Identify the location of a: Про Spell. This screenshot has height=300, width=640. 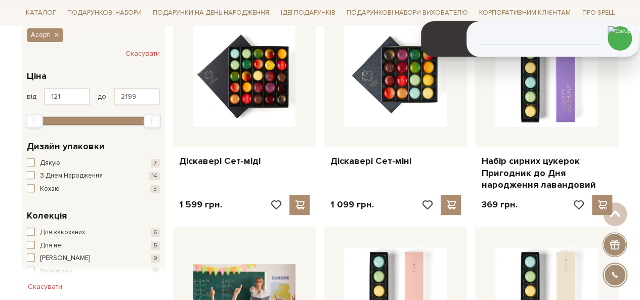
(598, 13).